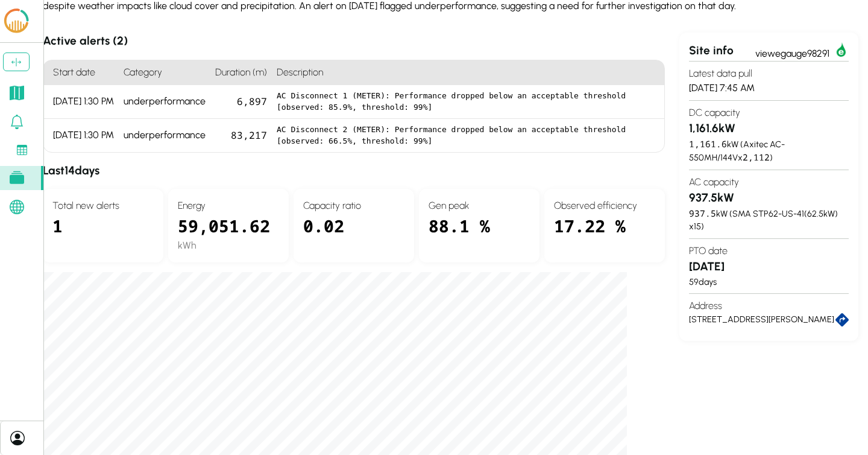 This screenshot has height=455, width=868. I want to click on div: kW ( SMA STP62-US-41 ( 62.5 kW) x ), so click(768, 220).